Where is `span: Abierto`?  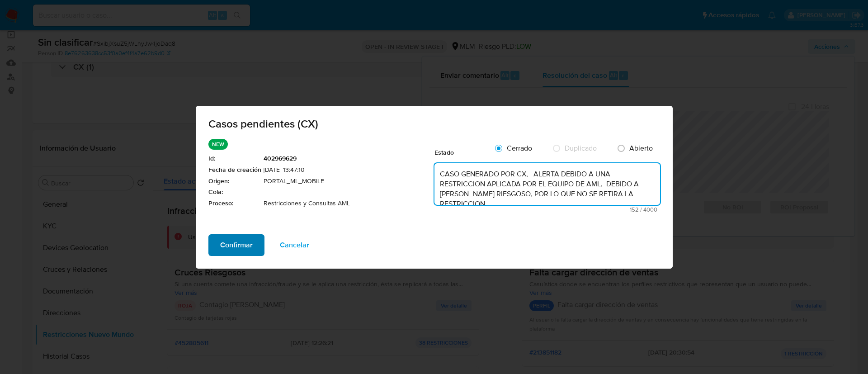
span: Abierto is located at coordinates (641, 147).